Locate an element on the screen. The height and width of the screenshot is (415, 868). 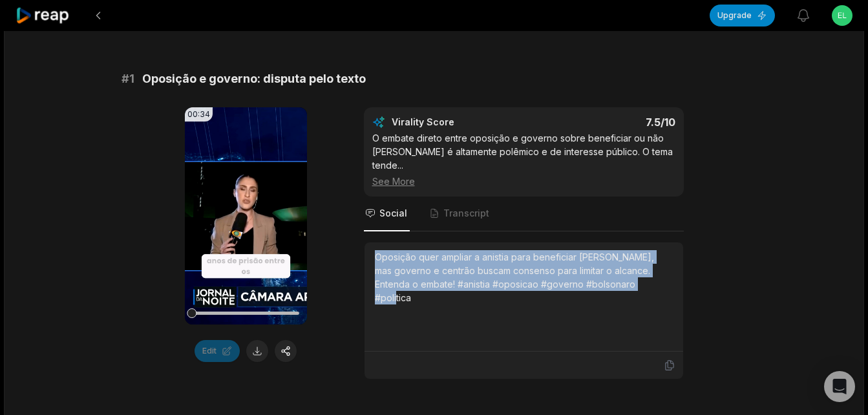
nav: Tabs is located at coordinates (524, 214).